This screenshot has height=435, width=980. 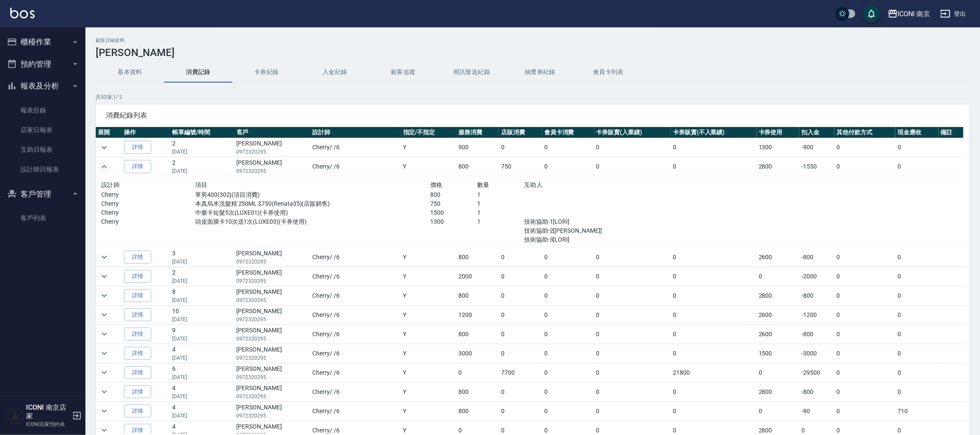 I want to click on button: 顧客追蹤, so click(x=403, y=72).